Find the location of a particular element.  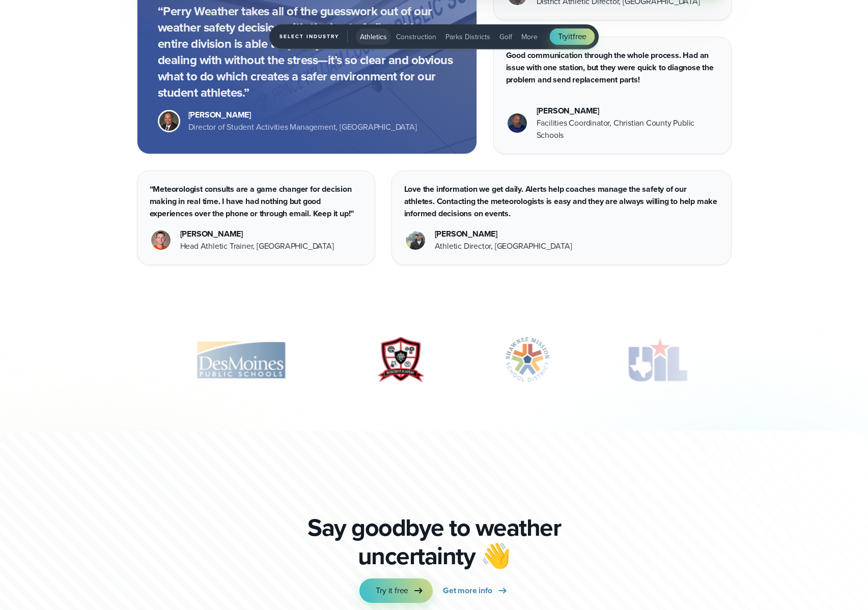

div: 8 of 10 is located at coordinates (528, 360).